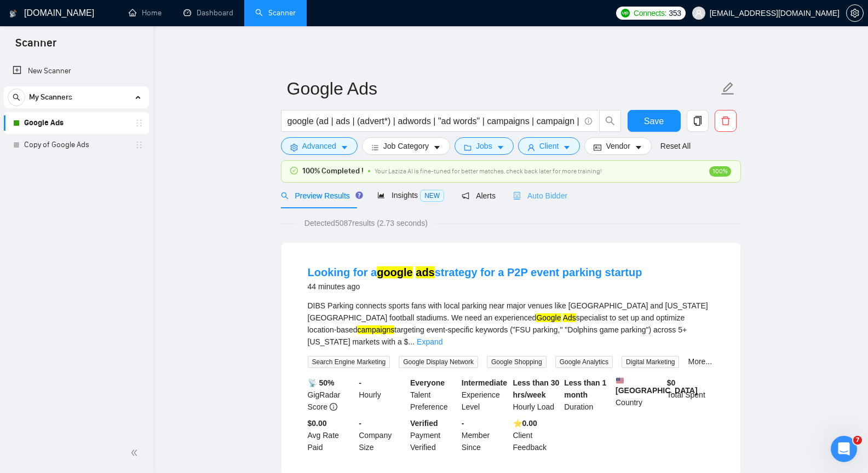 Image resolution: width=868 pixels, height=473 pixels. What do you see at coordinates (208, 13) in the screenshot?
I see `a: dashboardDashboard` at bounding box center [208, 13].